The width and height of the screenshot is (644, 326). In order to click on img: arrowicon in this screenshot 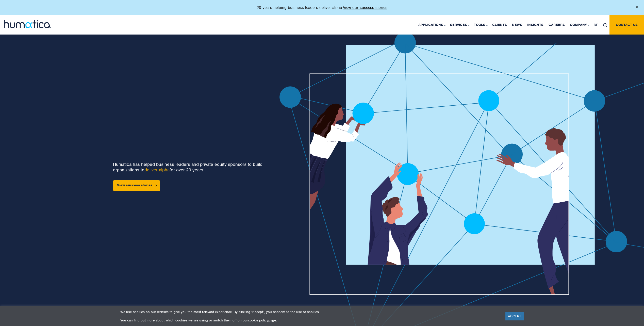, I will do `click(157, 186)`.